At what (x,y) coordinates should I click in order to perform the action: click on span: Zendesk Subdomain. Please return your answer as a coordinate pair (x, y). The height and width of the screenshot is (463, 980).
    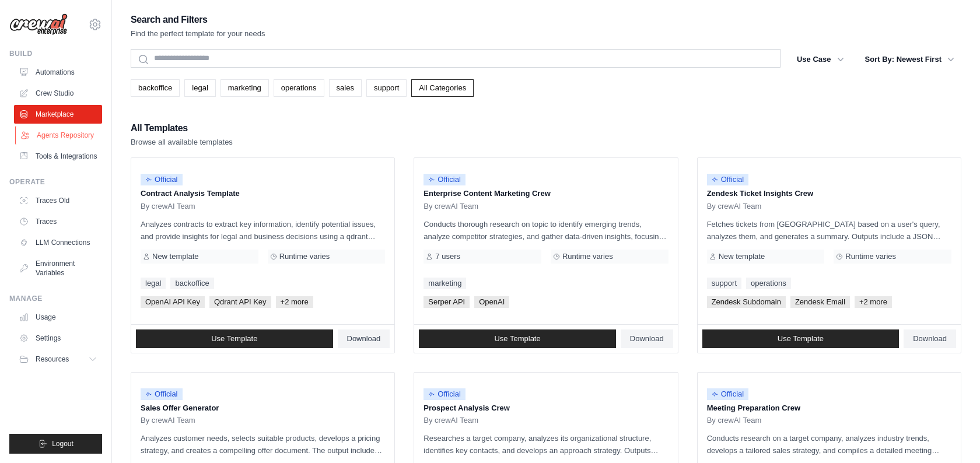
    Looking at the image, I should click on (746, 302).